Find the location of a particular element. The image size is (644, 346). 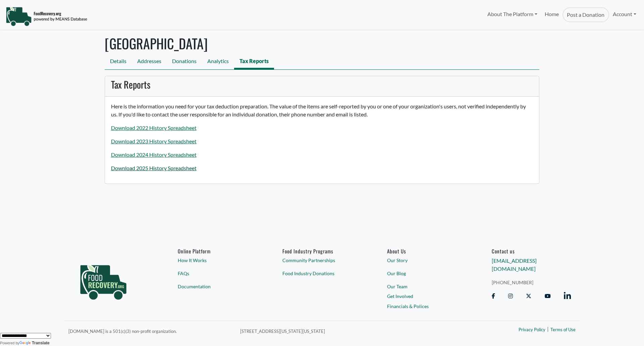

a: Post a Donation is located at coordinates (586, 15).